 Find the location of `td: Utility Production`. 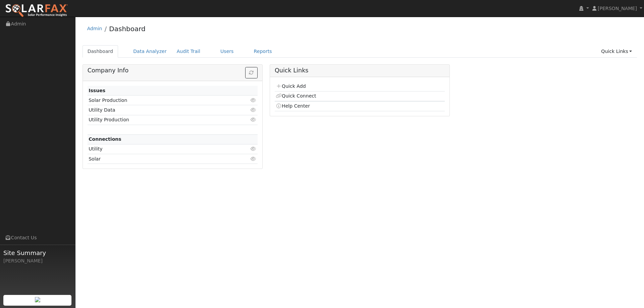

td: Utility Production is located at coordinates (159, 119).